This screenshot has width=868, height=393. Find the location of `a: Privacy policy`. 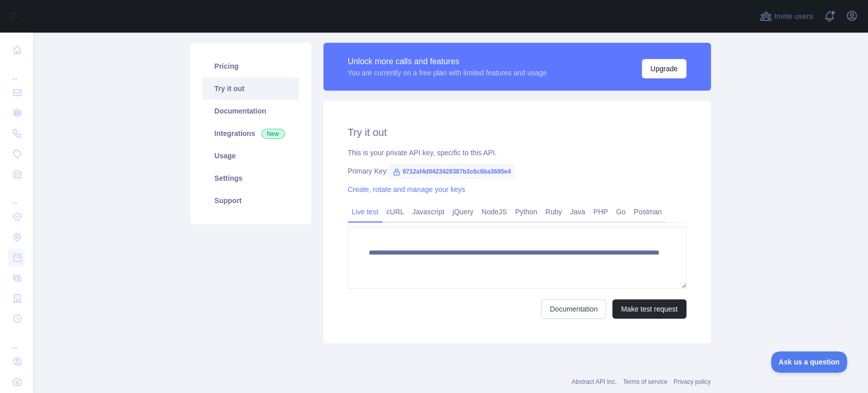

a: Privacy policy is located at coordinates (692, 382).